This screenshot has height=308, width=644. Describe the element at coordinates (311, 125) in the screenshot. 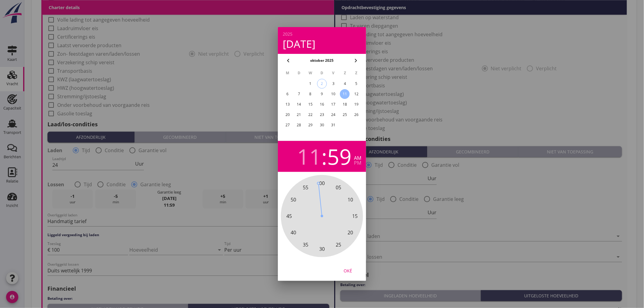

I see `div: 29` at that location.